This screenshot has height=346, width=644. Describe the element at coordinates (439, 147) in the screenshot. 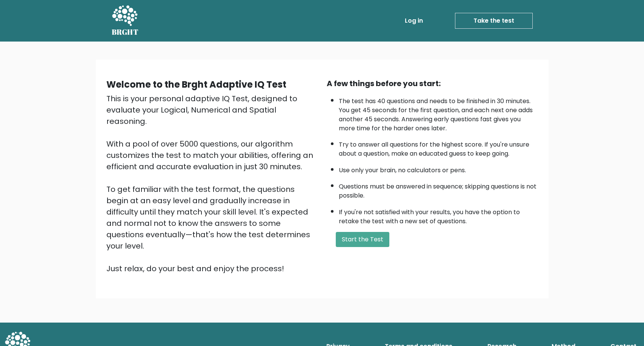

I see `li: Try to answer all questions for the highest score. If you're unsure about a question, make an edu...` at that location.